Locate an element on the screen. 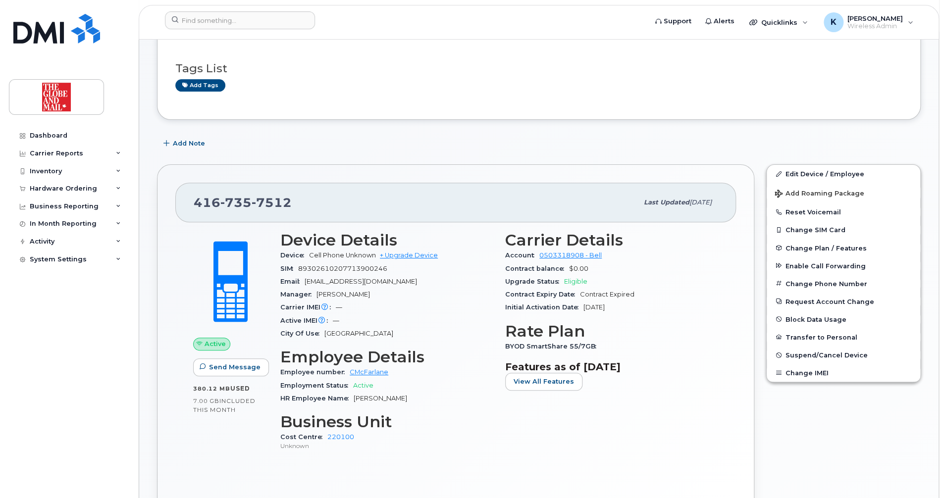 The height and width of the screenshot is (498, 944). button: Enable Call Forwarding is located at coordinates (843, 266).